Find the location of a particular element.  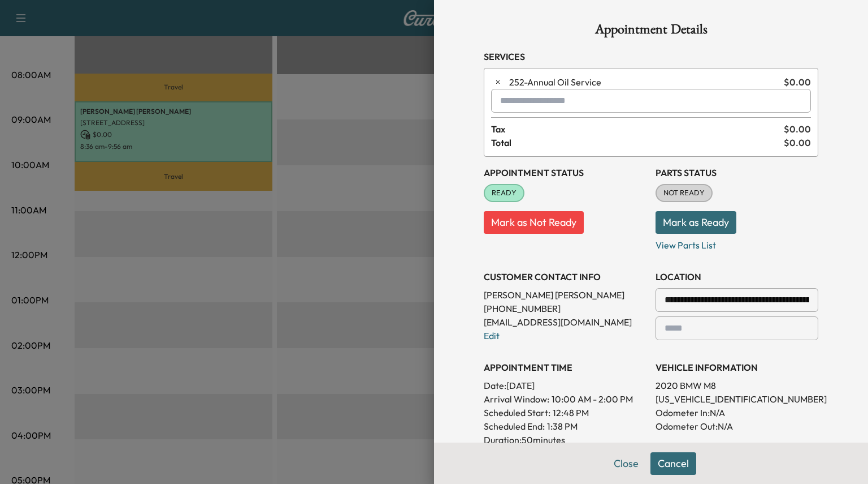

span: Total is located at coordinates (638, 142).